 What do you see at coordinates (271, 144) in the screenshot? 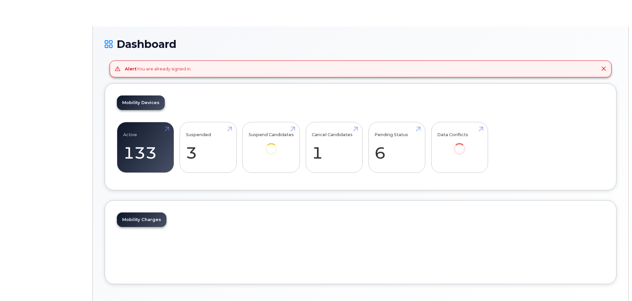
I see `a: Suspend Candidates` at bounding box center [271, 144].